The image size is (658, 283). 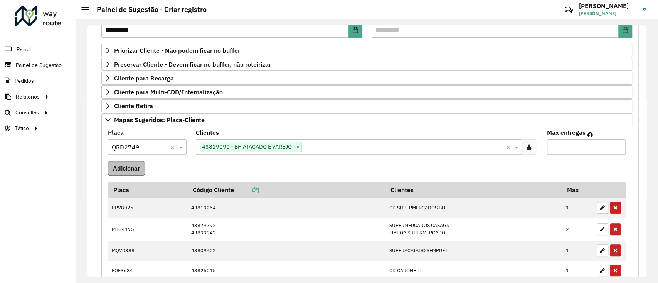 What do you see at coordinates (126, 168) in the screenshot?
I see `button: Adicionar` at bounding box center [126, 168].